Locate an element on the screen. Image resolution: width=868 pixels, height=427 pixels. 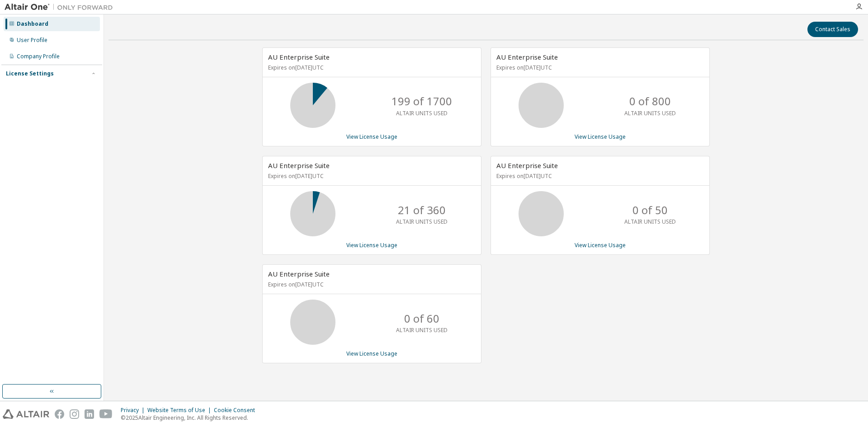
div: Dashboard is located at coordinates (33, 24).